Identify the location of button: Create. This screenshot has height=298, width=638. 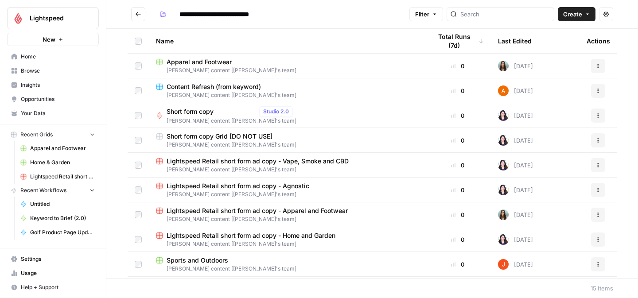
(576, 14).